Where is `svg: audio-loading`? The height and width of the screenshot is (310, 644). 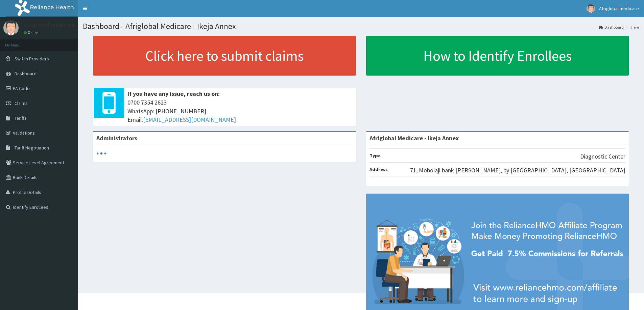
svg: audio-loading is located at coordinates (101, 154).